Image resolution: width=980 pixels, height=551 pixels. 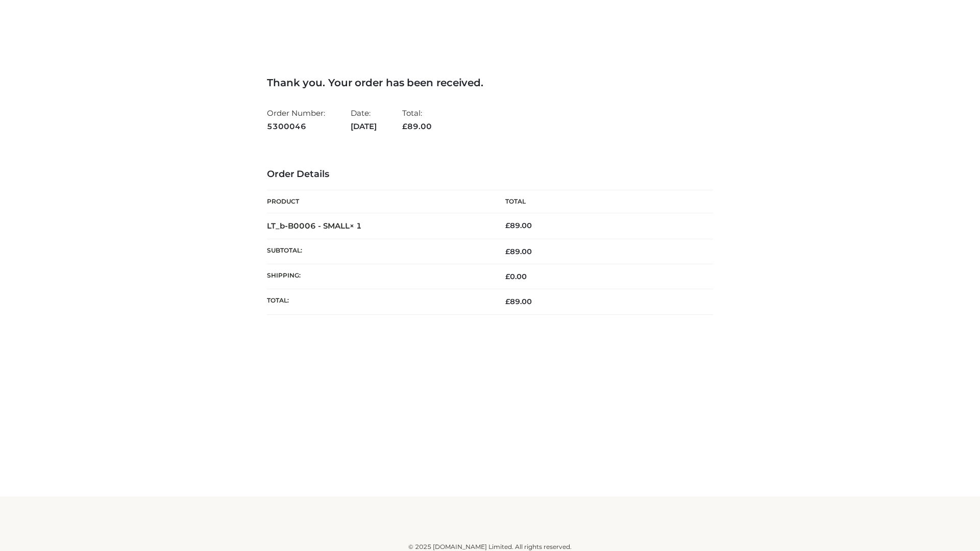 I want to click on strong: LT_b-B0006 - SMALL, so click(x=314, y=226).